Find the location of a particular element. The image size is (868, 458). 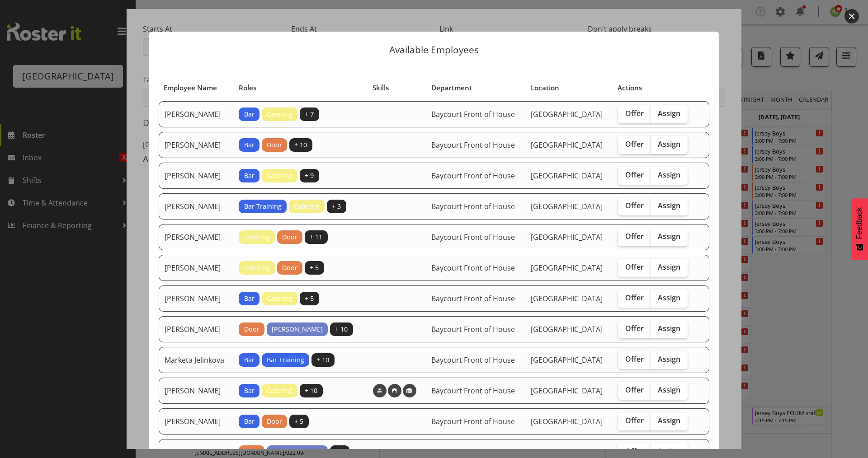

span: + 11 is located at coordinates (316, 237).